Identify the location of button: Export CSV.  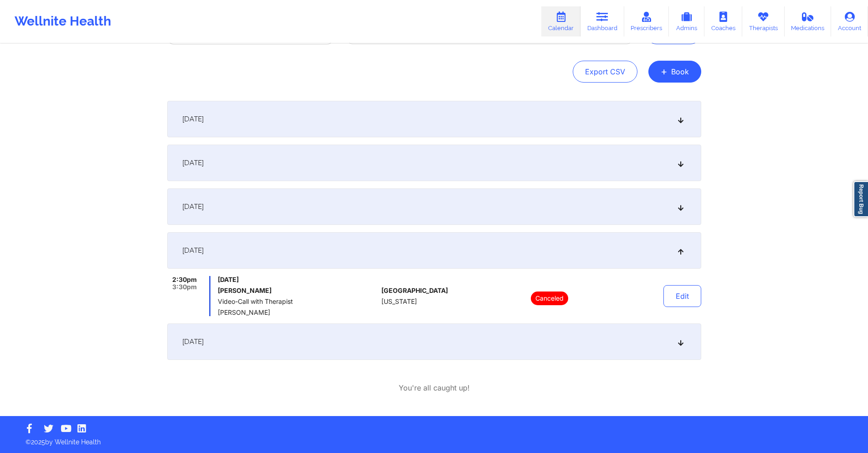
(606, 72).